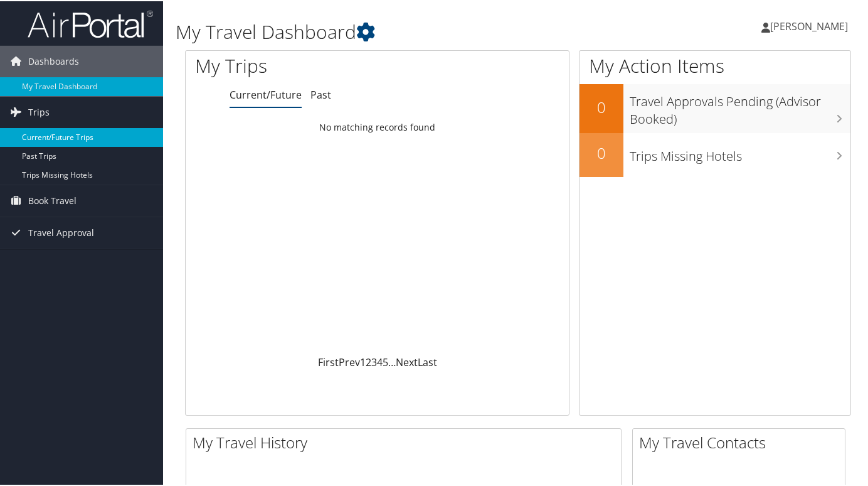 This screenshot has height=486, width=868. Describe the element at coordinates (385, 361) in the screenshot. I see `a: 5` at that location.